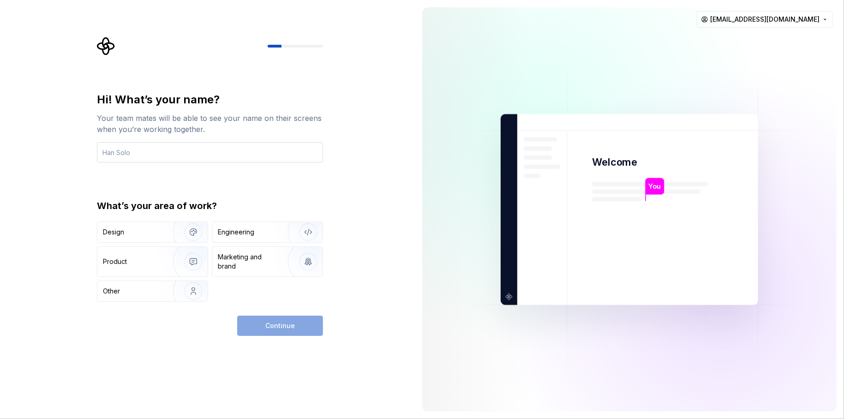  Describe the element at coordinates (654, 186) in the screenshot. I see `p: You` at that location.